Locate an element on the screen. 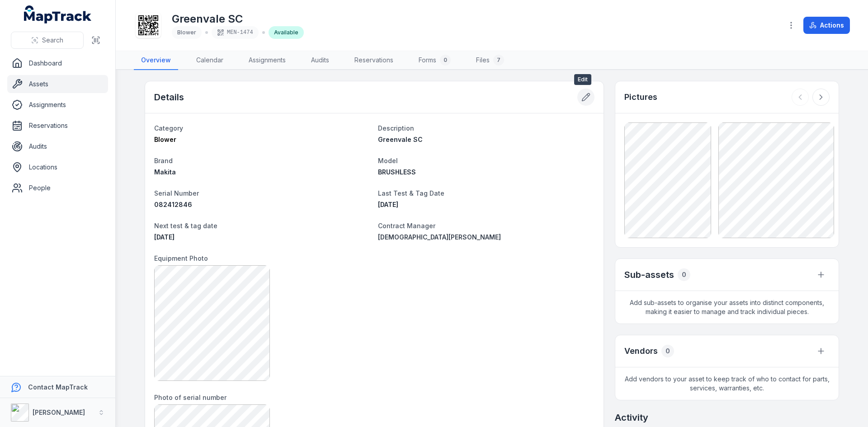 Image resolution: width=868 pixels, height=427 pixels. span: Greenvale SC is located at coordinates (400, 139).